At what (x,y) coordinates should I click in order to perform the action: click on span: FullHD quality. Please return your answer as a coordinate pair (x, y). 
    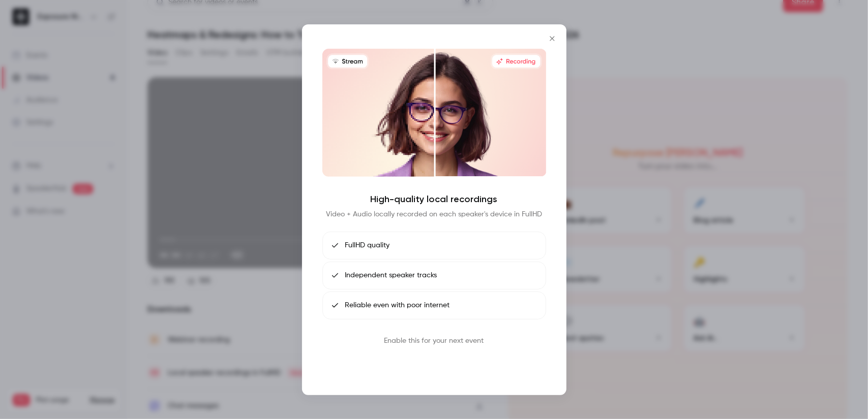
    Looking at the image, I should click on (368, 246).